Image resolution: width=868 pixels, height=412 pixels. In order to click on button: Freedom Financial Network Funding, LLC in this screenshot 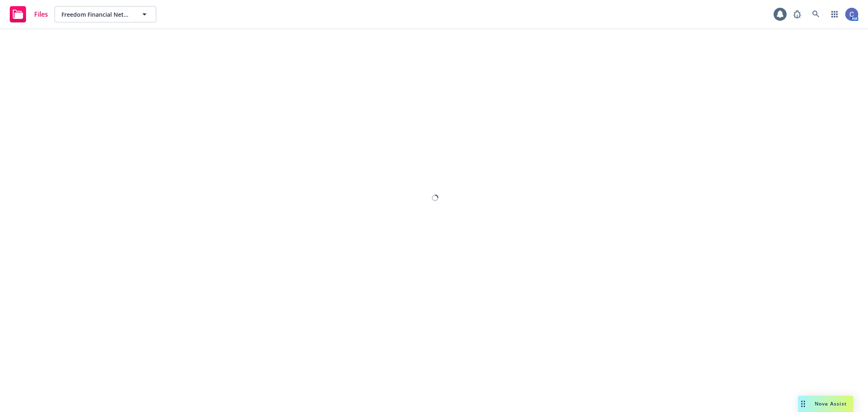, I will do `click(105, 14)`.